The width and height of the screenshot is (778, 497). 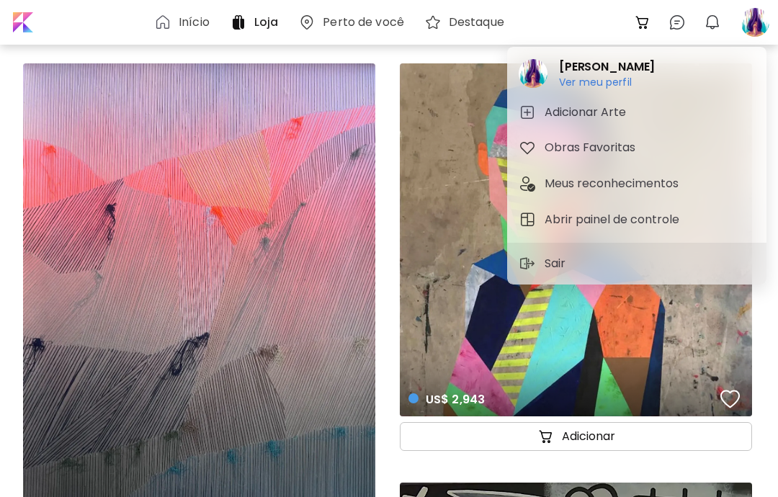 I want to click on button: sign-outSair, so click(x=545, y=264).